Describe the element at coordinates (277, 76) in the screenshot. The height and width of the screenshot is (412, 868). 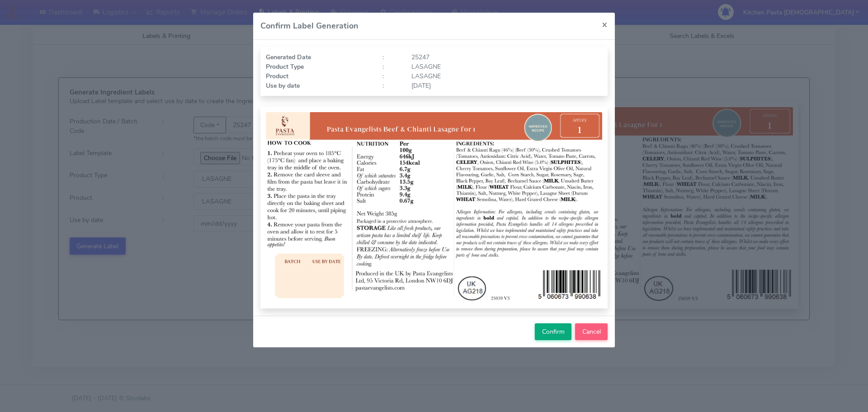
I see `strong: Product` at that location.